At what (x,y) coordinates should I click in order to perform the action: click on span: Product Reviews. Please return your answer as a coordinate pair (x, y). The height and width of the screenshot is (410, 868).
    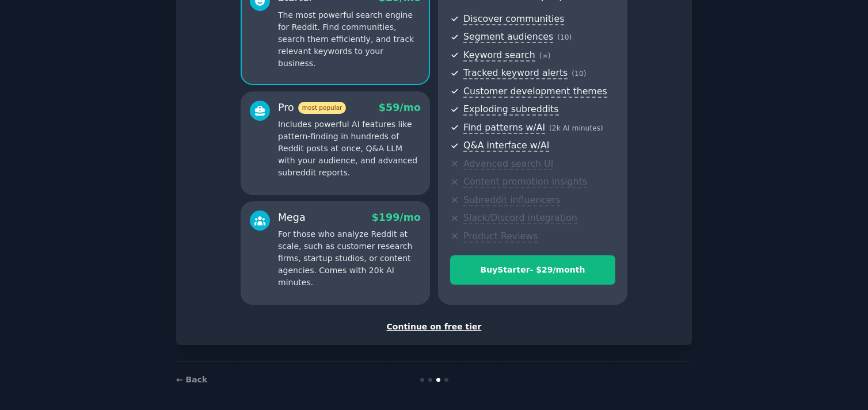
    Looking at the image, I should click on (500, 236).